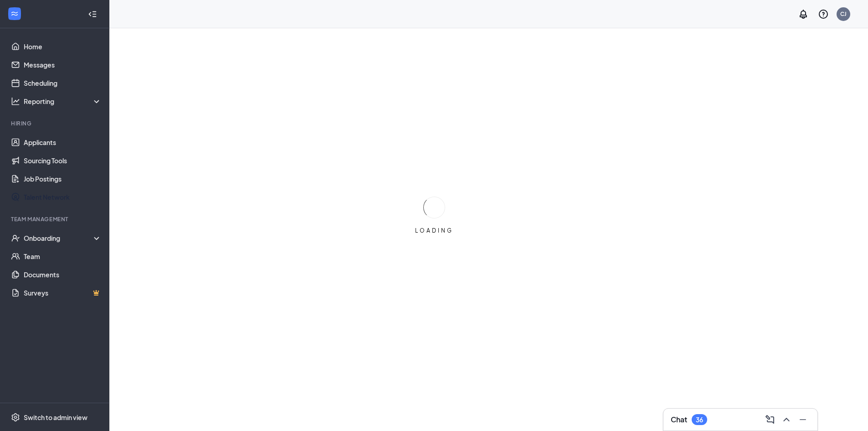 The width and height of the screenshot is (868, 431). What do you see at coordinates (62, 83) in the screenshot?
I see `a: Scheduling` at bounding box center [62, 83].